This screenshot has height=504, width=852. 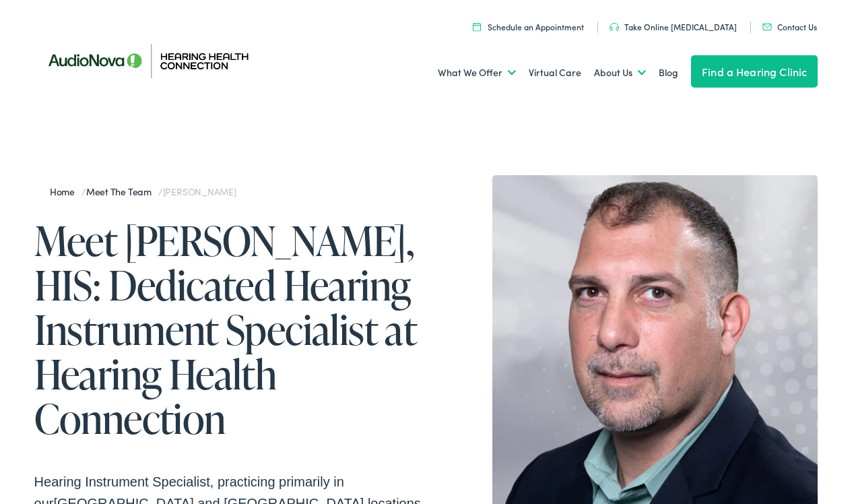 What do you see at coordinates (477, 73) in the screenshot?
I see `a: What We Offer` at bounding box center [477, 73].